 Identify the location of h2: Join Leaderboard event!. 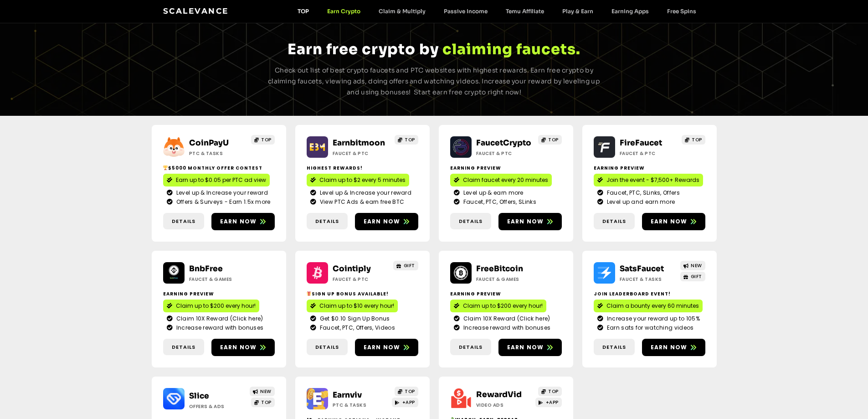
(649, 294).